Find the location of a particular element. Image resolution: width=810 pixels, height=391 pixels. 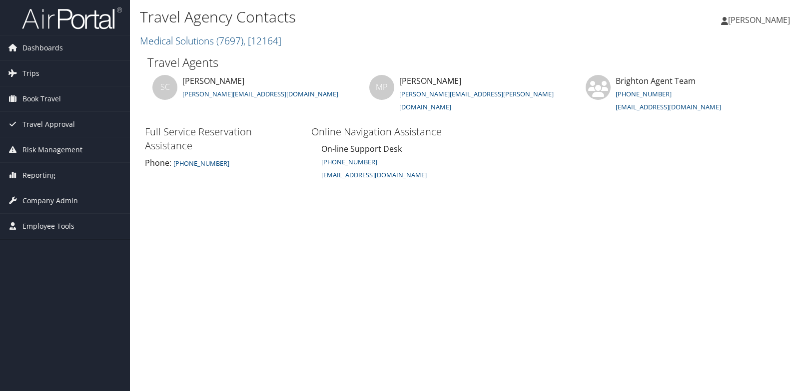

span: Book Travel is located at coordinates (41, 99).